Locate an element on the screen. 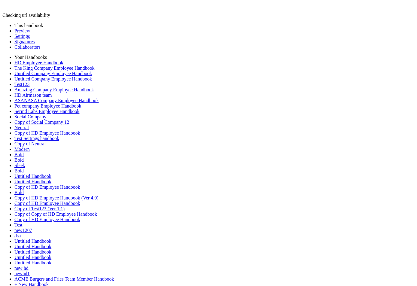  a: ACME Burgers and Fries Team Member Handbook is located at coordinates (64, 279).